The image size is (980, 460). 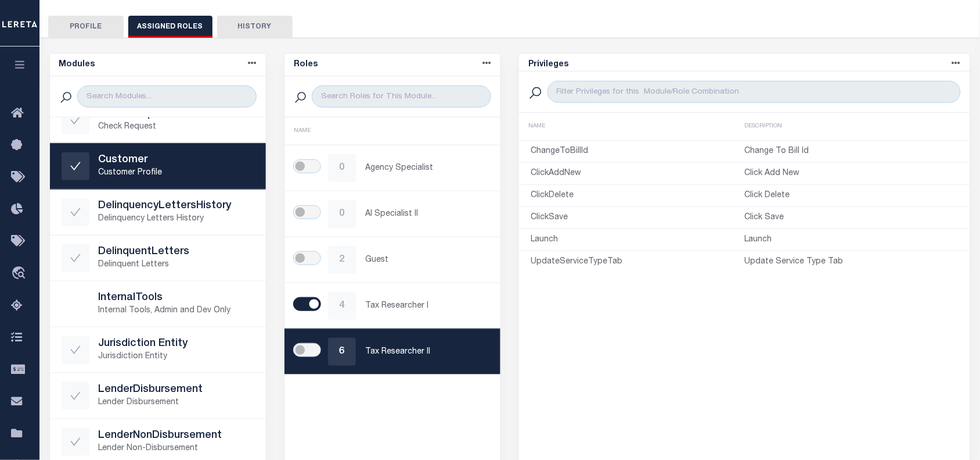 I want to click on p: Internal Tools, Admin and Dev Only, so click(x=177, y=310).